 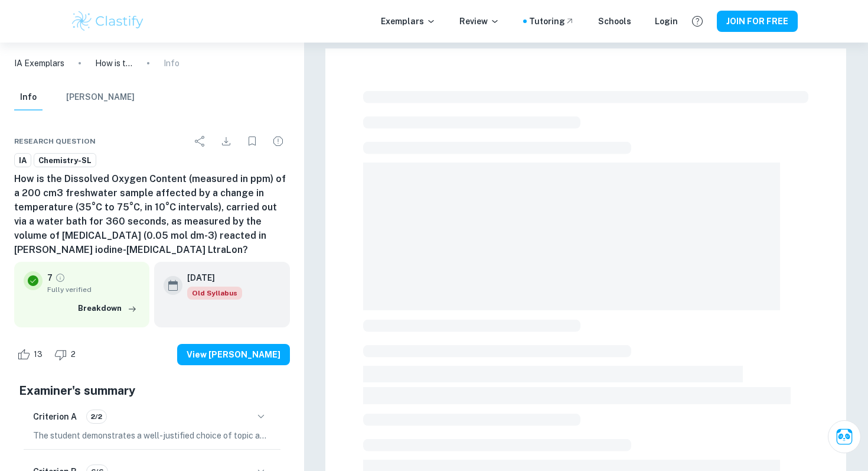 I want to click on button: Breakdown, so click(x=107, y=309).